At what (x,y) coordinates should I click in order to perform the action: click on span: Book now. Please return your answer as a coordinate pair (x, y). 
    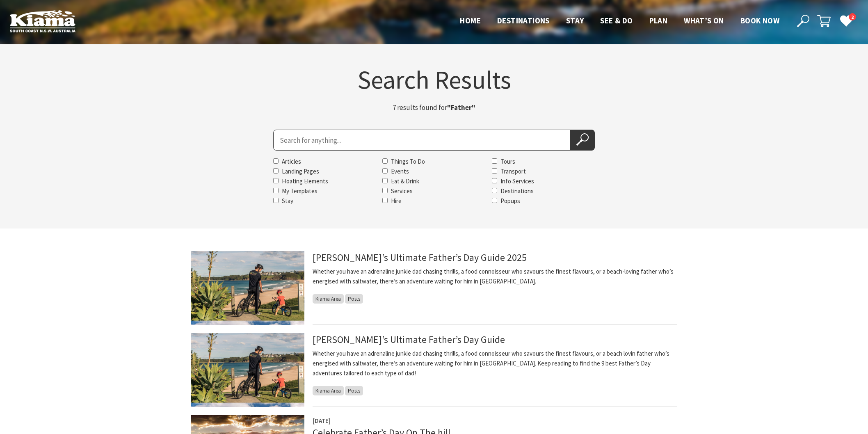
    Looking at the image, I should click on (760, 21).